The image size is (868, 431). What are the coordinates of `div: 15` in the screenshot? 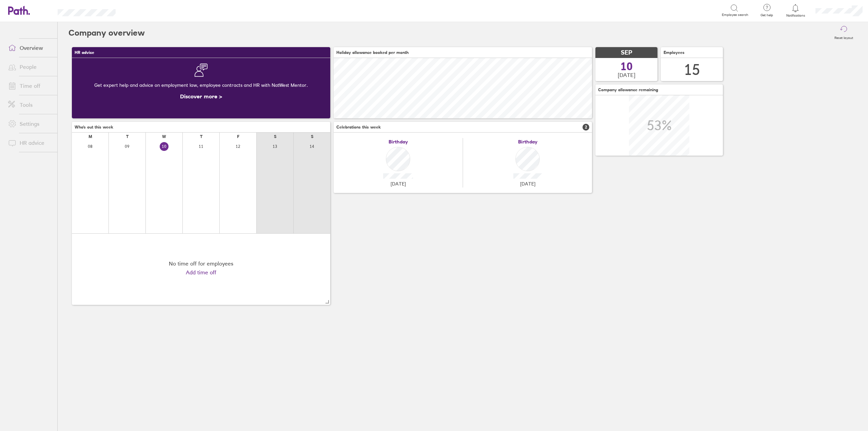 It's located at (692, 69).